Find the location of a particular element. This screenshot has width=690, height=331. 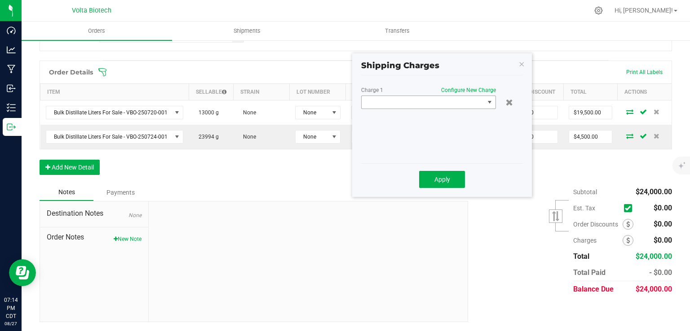

button: New Note is located at coordinates (128, 239).